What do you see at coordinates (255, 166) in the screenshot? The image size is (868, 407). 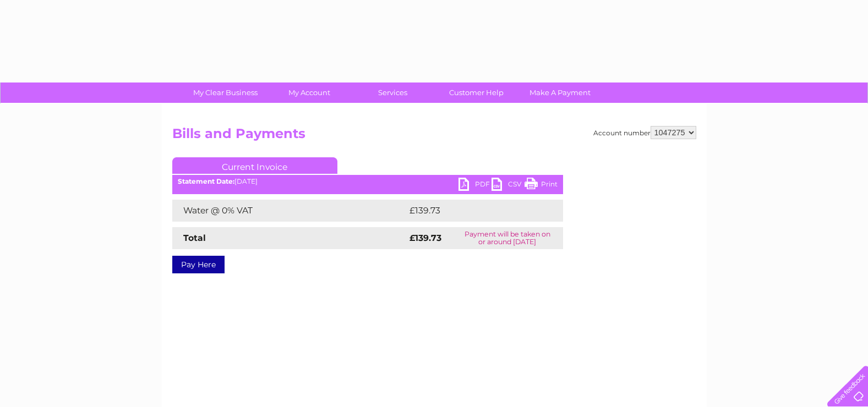 I see `a: Current Invoice` at bounding box center [255, 166].